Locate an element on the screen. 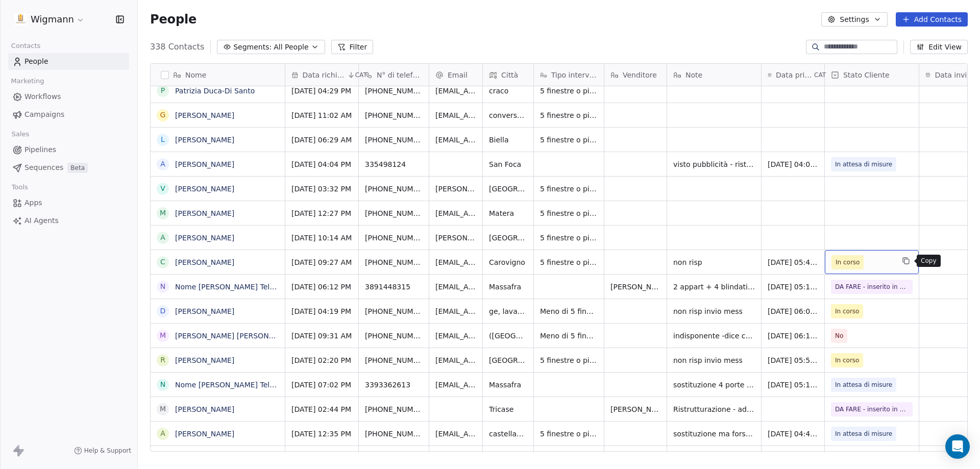 The image size is (980, 469). a: Campaigns is located at coordinates (68, 115).